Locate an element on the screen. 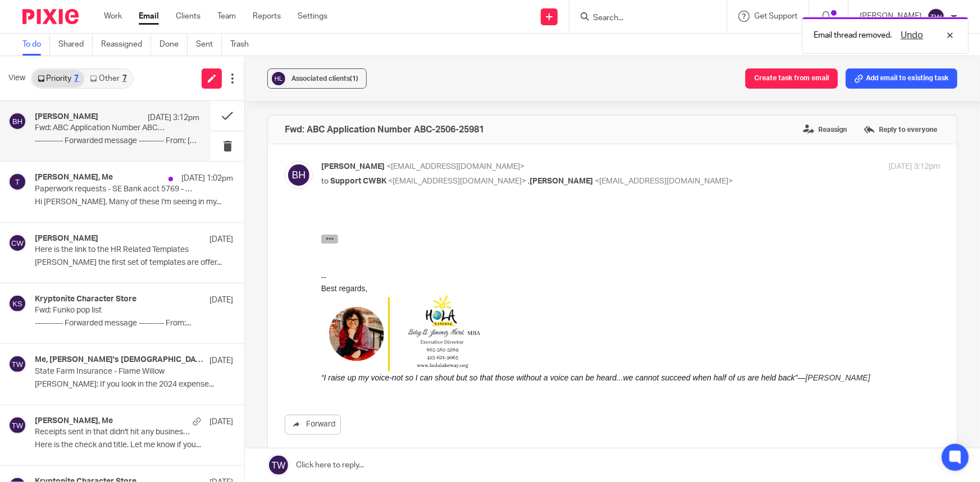 The height and width of the screenshot is (482, 980). span: View is located at coordinates (17, 78).